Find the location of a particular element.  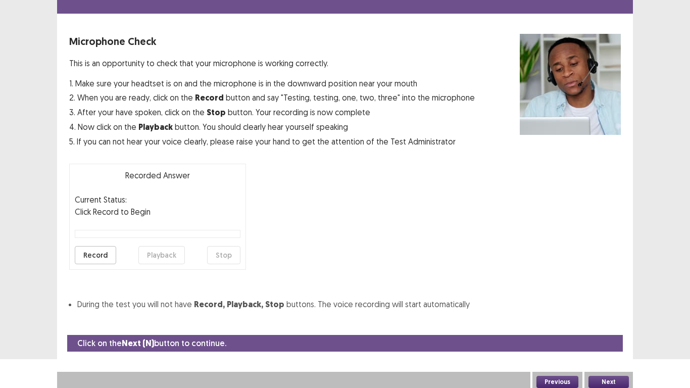

strong: Record, is located at coordinates (209, 304).